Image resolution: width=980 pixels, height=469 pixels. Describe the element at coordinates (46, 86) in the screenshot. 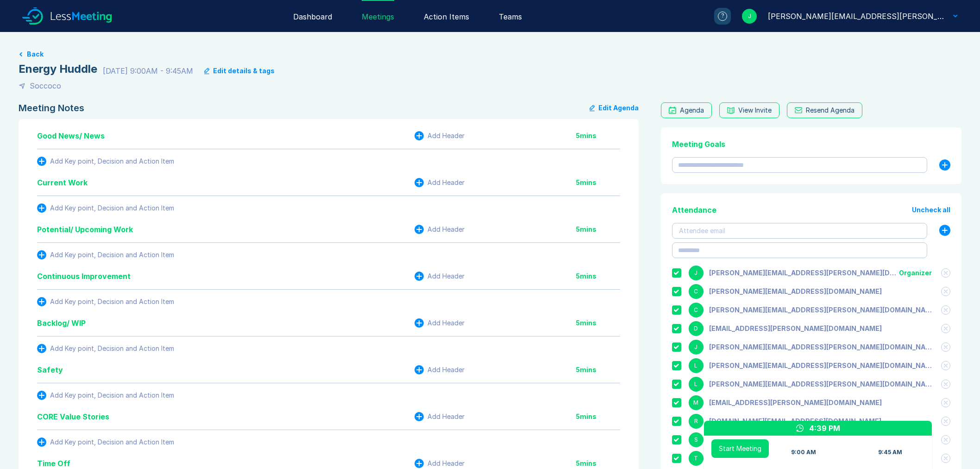

I see `div: Soccoco` at that location.